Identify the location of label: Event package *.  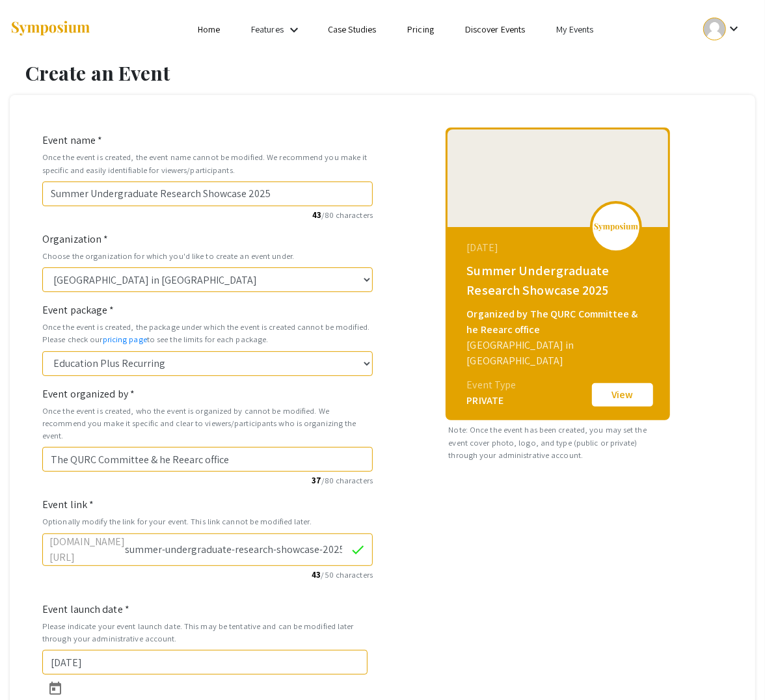
(78, 310).